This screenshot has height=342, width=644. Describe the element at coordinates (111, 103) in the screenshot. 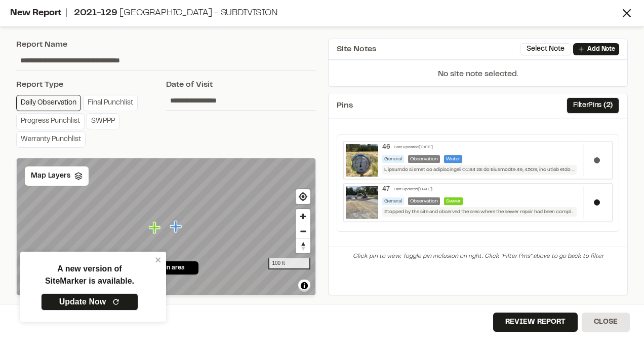

I see `a: Final Punchlist` at that location.